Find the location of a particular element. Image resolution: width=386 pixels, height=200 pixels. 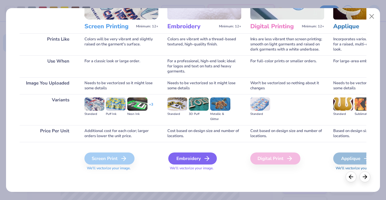

div: Neon Ink is located at coordinates (137, 114).